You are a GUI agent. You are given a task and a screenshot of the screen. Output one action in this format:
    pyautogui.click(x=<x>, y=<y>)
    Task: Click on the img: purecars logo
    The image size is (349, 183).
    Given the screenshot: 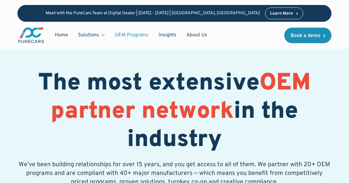 What is the action you would take?
    pyautogui.click(x=31, y=35)
    